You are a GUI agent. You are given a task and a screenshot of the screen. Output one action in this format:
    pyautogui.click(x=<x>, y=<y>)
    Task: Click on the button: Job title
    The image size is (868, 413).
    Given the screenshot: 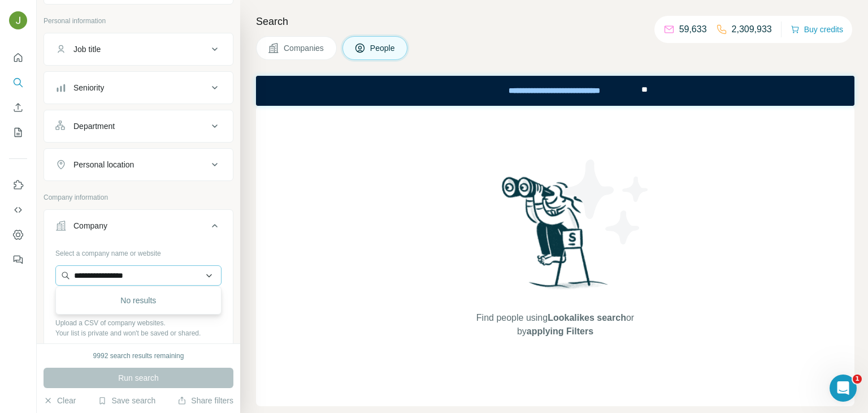 What is the action you would take?
    pyautogui.click(x=138, y=49)
    